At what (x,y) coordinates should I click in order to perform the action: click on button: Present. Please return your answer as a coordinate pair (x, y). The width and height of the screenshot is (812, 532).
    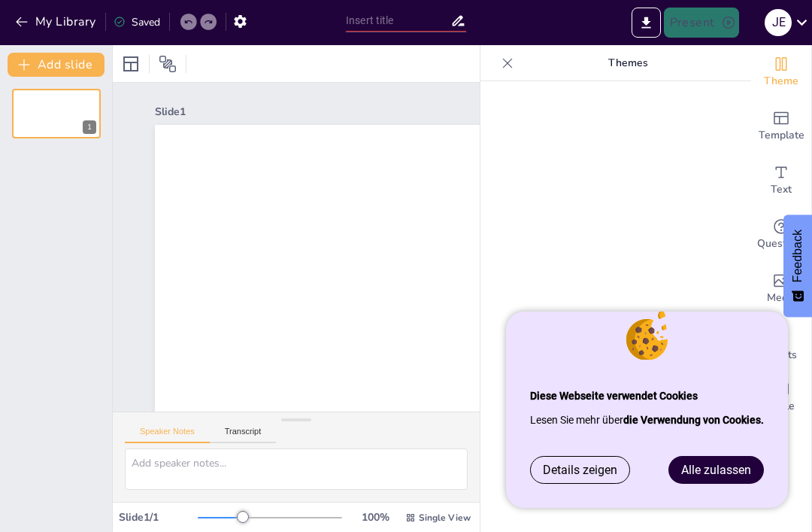
    Looking at the image, I should click on (701, 22).